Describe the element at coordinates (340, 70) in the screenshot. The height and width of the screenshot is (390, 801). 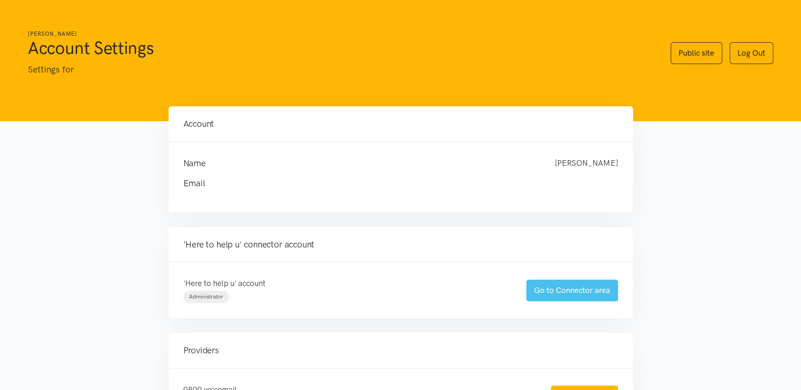
I see `p: Settings for` at that location.